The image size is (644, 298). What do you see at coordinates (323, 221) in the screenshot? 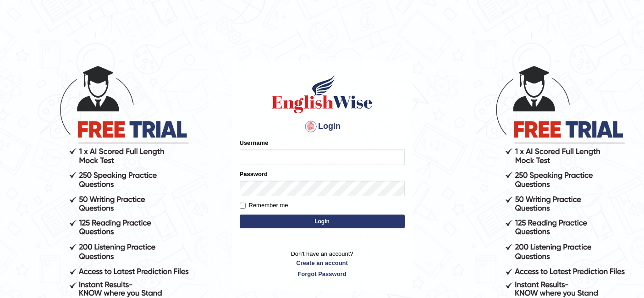
I see `button: Login` at bounding box center [323, 221].